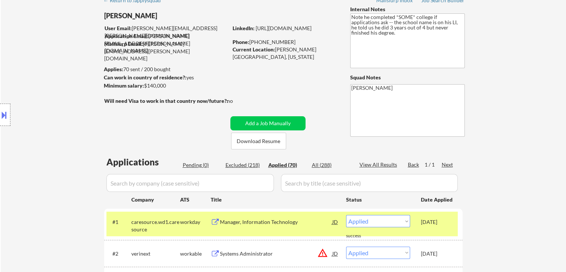  I want to click on div: $140,000, so click(166, 86).